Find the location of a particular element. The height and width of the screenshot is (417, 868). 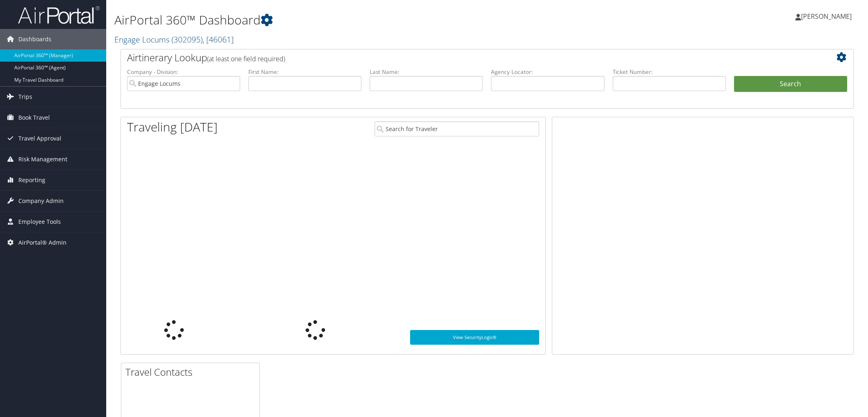

span: AirPortal® Admin is located at coordinates (42, 243).